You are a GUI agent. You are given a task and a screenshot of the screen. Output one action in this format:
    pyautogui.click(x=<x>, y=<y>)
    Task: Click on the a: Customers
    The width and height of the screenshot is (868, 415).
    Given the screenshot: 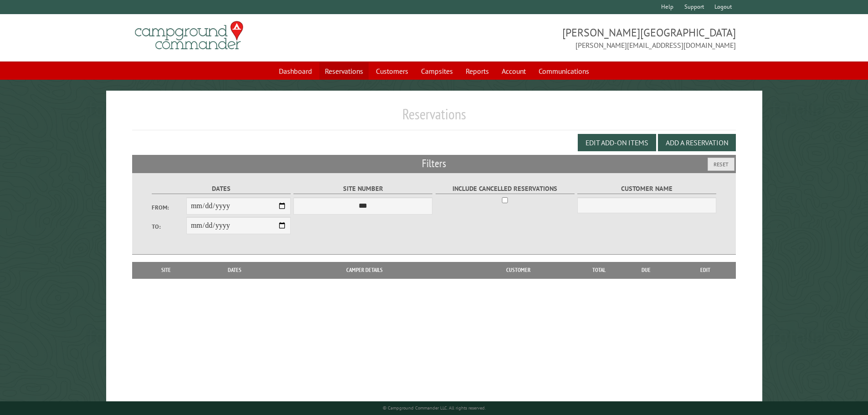 What is the action you would take?
    pyautogui.click(x=392, y=71)
    